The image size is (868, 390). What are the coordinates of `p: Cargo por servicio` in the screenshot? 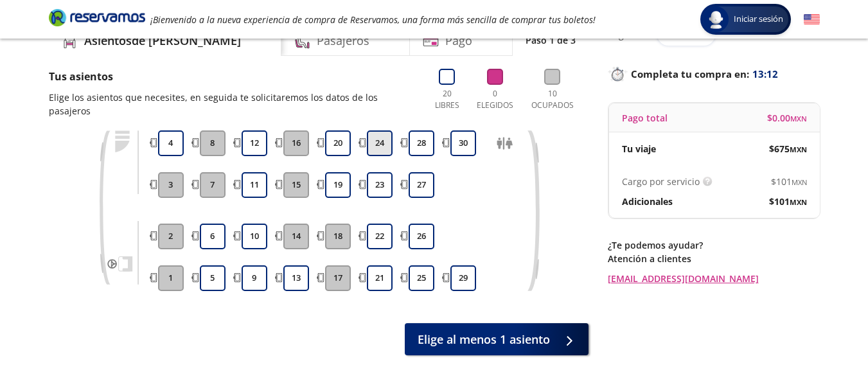 It's located at (660, 181).